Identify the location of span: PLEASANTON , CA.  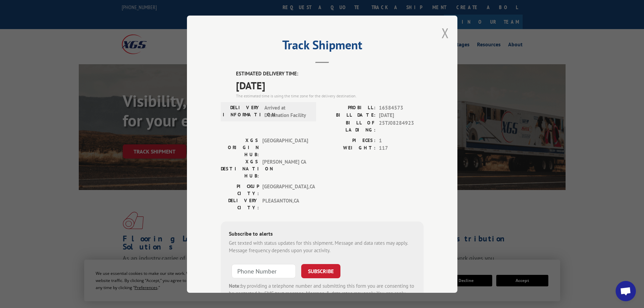
(285, 204).